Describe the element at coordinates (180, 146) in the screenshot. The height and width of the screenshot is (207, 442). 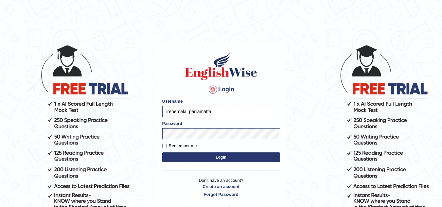
I see `label: Remember me` at that location.